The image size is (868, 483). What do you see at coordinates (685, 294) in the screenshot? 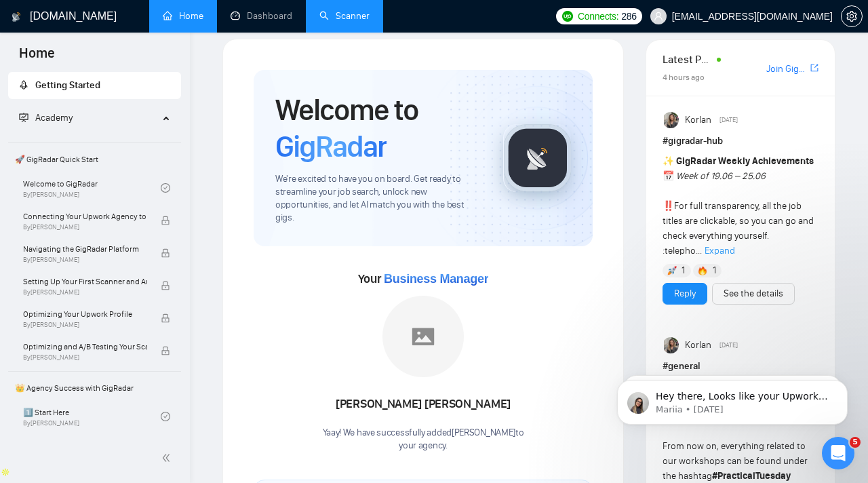
I see `a: Reply` at bounding box center [685, 294].